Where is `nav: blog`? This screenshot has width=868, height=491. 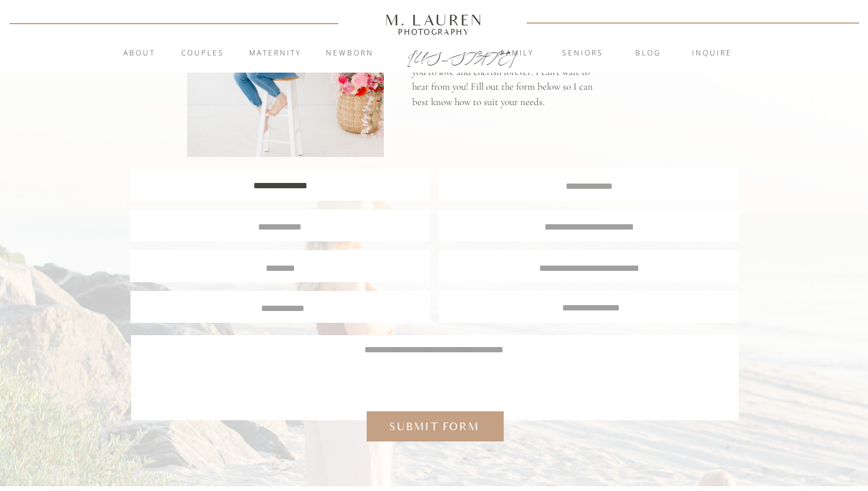 nav: blog is located at coordinates (649, 54).